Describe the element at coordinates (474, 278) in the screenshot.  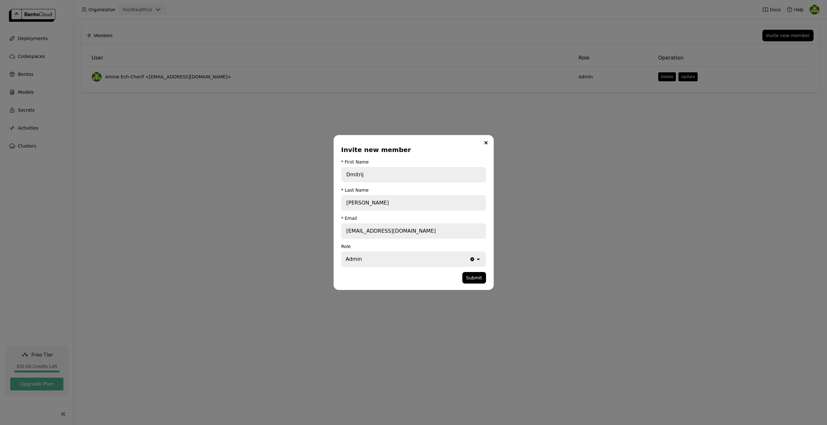
I see `button: Submit` at that location.